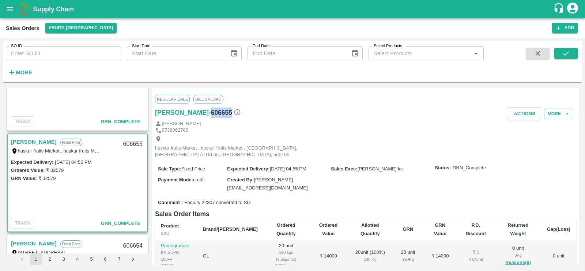 Image resolution: width=585 pixels, height=271 pixels. I want to click on button: Reasons(0), so click(518, 263).